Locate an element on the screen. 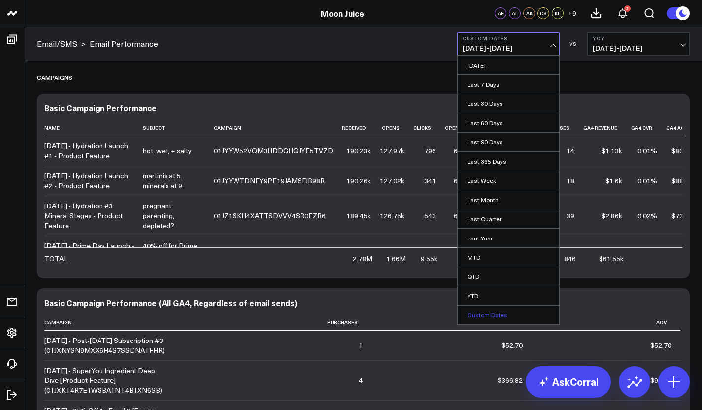  div: 100.19k is located at coordinates (358, 251).